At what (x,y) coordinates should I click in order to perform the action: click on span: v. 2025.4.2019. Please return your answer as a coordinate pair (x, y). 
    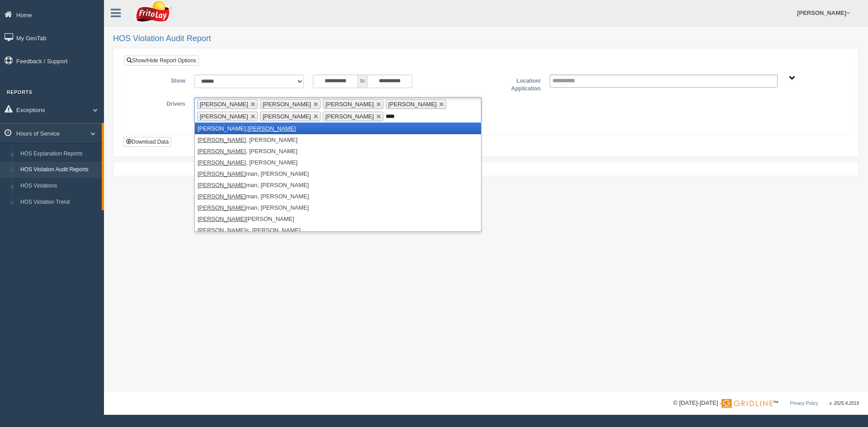
    Looking at the image, I should click on (844, 403).